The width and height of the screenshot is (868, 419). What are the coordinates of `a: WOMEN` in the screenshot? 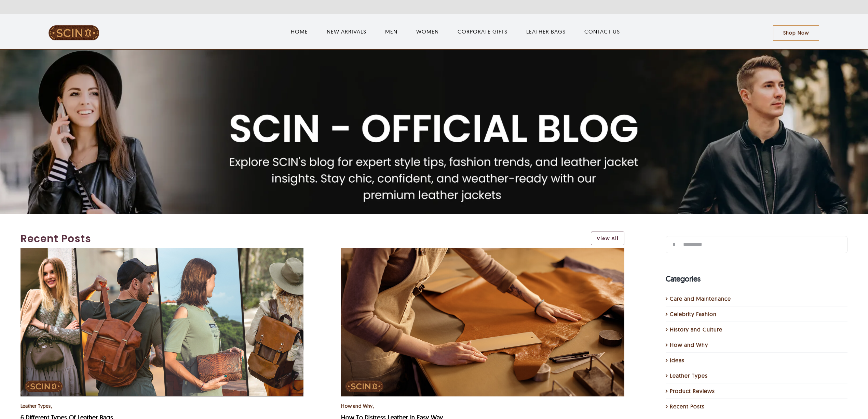 It's located at (427, 31).